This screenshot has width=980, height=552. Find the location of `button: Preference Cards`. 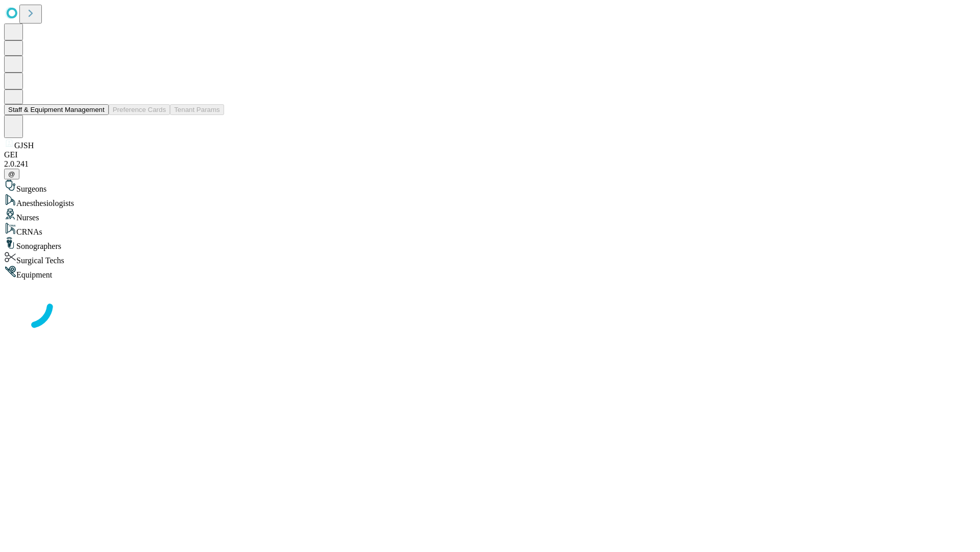

button: Preference Cards is located at coordinates (139, 110).